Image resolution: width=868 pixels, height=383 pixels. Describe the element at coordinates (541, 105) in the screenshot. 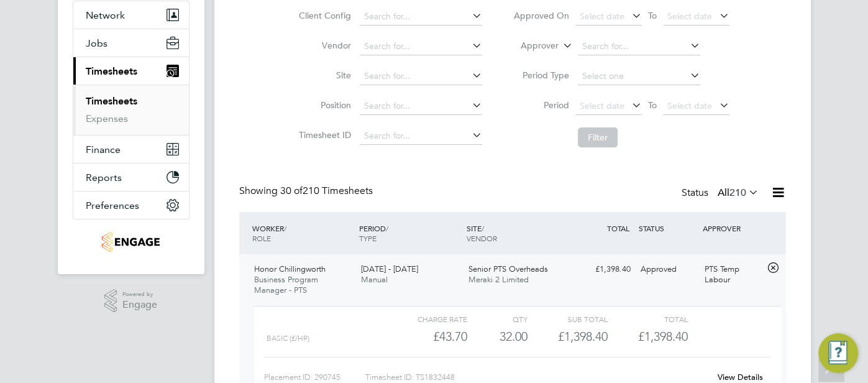

I see `label: Period` at that location.